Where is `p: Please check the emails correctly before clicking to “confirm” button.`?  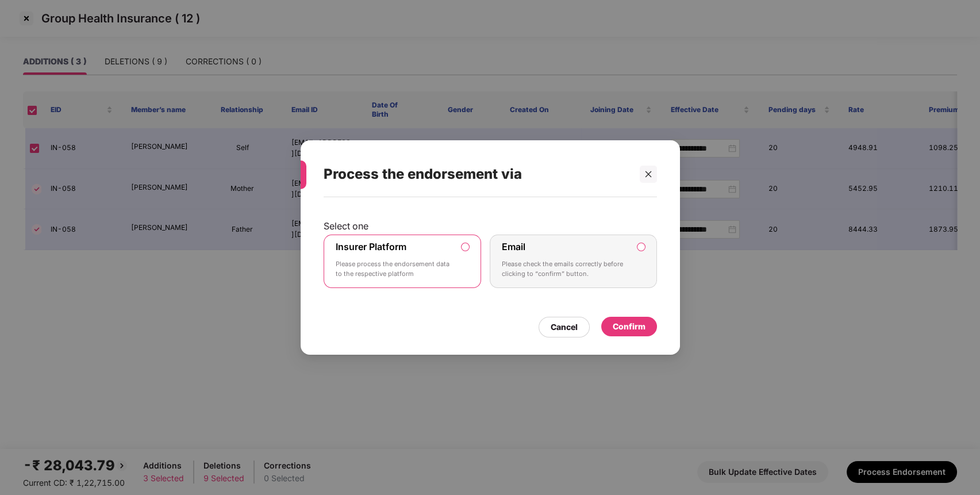 p: Please check the emails correctly before clicking to “confirm” button. is located at coordinates (565, 269).